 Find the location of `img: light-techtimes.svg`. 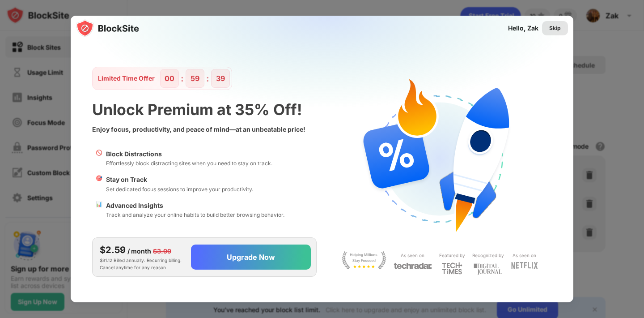

img: light-techtimes.svg is located at coordinates (453, 268).